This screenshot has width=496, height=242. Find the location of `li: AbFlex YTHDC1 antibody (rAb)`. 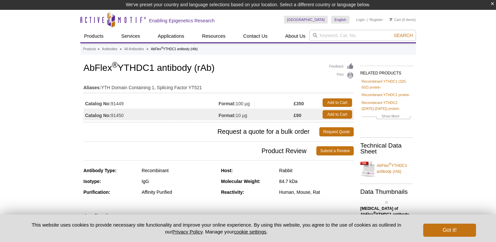

li: AbFlex YTHDC1 antibody (rAb) is located at coordinates (174, 49).